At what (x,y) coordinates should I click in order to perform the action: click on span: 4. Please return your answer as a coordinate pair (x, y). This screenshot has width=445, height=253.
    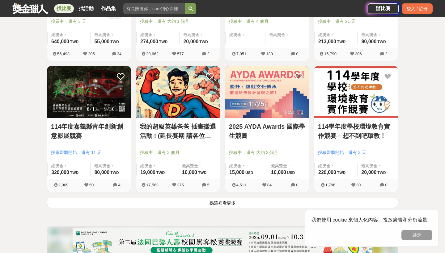
    Looking at the image, I should click on (119, 185).